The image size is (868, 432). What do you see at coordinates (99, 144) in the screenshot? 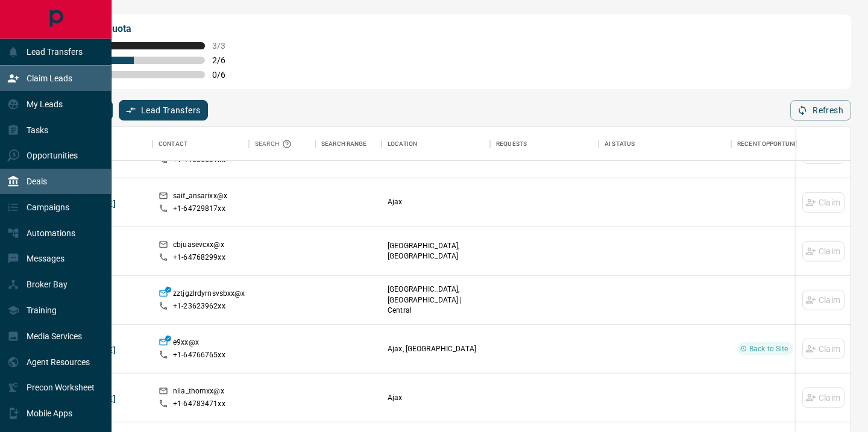
I see `div: Name` at bounding box center [99, 144].